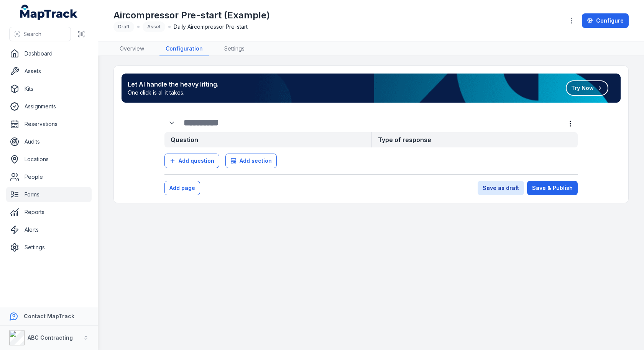  Describe the element at coordinates (32, 34) in the screenshot. I see `span: Search` at that location.